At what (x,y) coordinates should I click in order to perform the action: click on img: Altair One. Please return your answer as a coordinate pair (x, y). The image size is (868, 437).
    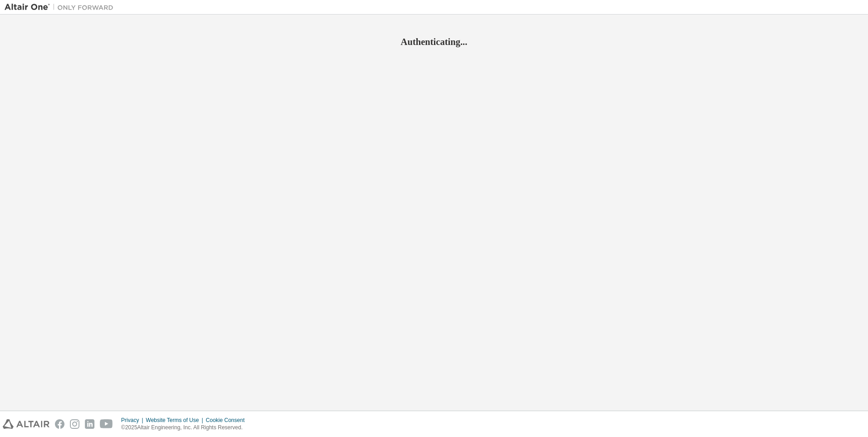
    Looking at the image, I should click on (61, 8).